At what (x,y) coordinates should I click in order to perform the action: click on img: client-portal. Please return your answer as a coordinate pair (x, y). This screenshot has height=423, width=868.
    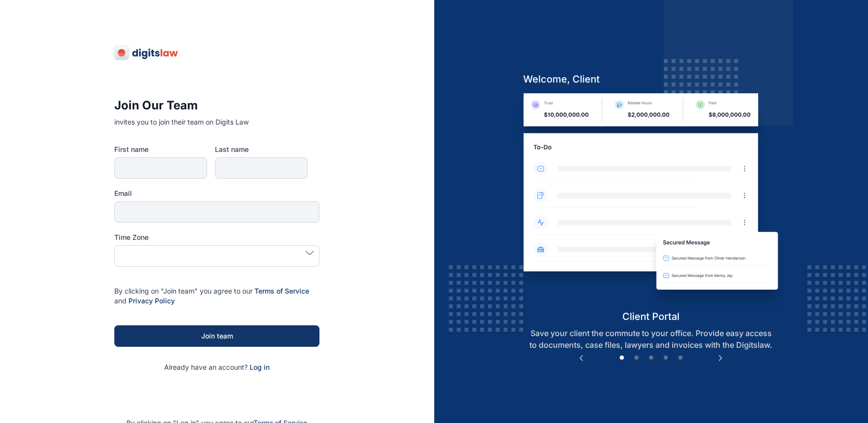
    Looking at the image, I should click on (651, 201).